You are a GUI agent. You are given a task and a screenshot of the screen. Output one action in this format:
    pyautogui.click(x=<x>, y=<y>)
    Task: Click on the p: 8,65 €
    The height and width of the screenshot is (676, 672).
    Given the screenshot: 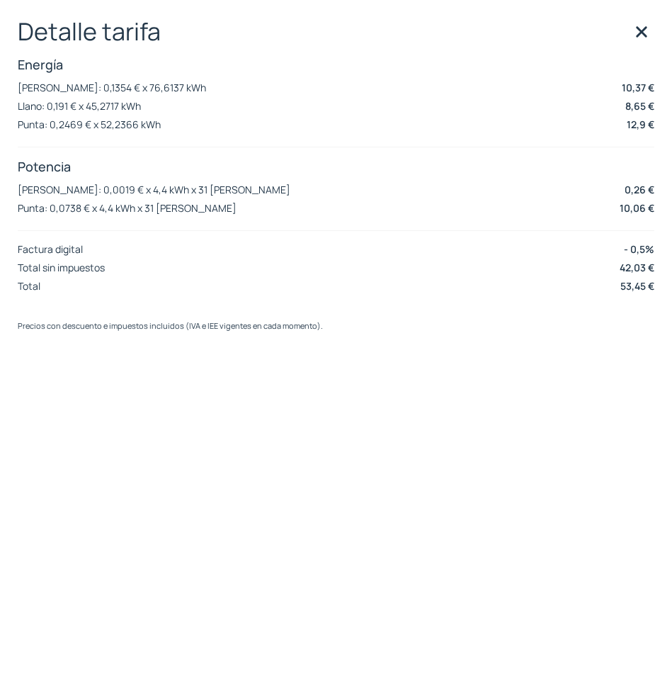 What is the action you would take?
    pyautogui.click(x=640, y=106)
    